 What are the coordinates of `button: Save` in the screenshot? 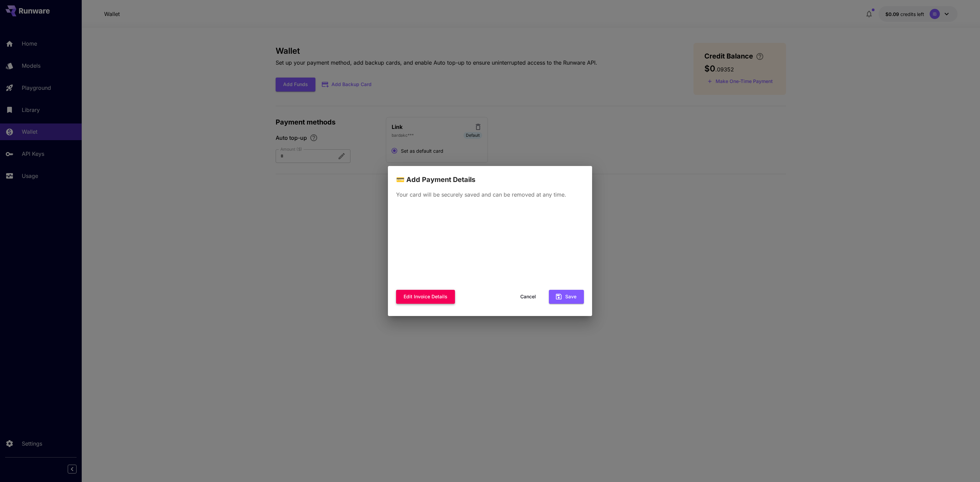 It's located at (566, 297).